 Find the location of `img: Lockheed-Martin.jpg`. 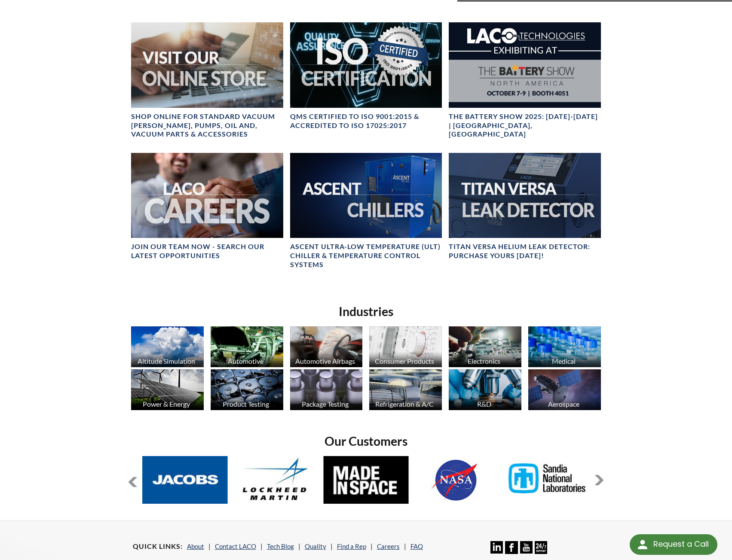

img: Lockheed-Martin.jpg is located at coordinates (275, 480).